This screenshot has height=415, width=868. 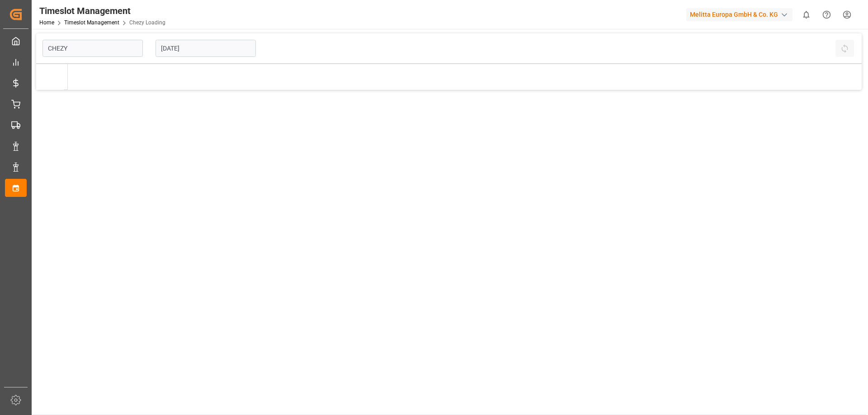 What do you see at coordinates (826, 15) in the screenshot?
I see `button: Help Center` at bounding box center [826, 15].